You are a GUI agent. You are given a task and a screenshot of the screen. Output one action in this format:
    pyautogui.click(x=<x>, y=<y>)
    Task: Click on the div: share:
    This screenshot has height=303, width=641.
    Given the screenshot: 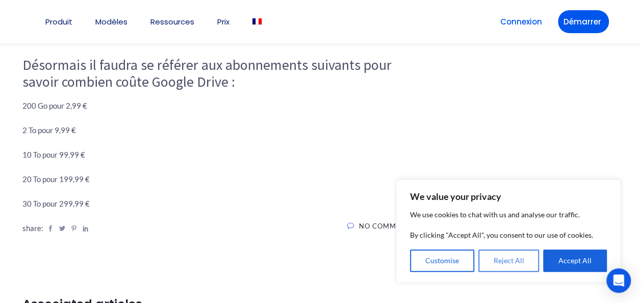 What is the action you would take?
    pyautogui.click(x=56, y=232)
    